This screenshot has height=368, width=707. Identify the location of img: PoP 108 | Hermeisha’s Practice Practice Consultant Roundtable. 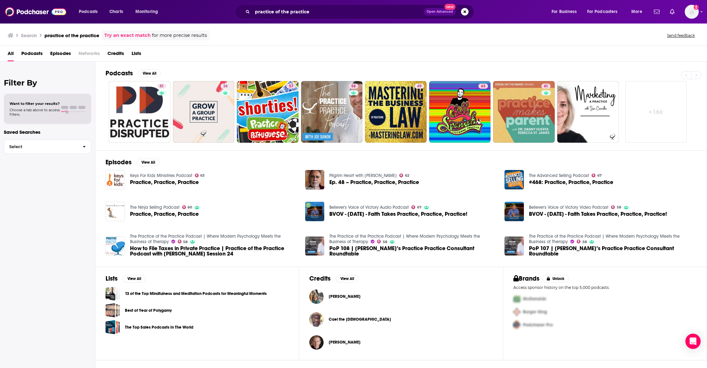
(315, 246).